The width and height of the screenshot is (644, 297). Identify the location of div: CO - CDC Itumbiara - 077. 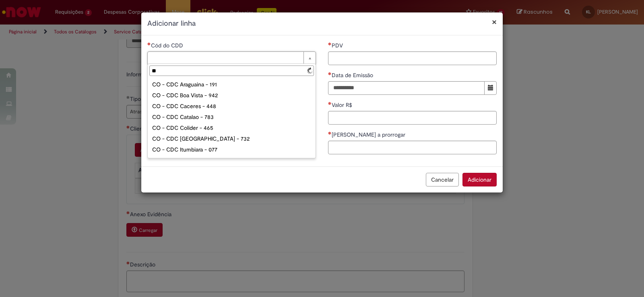
(231, 149).